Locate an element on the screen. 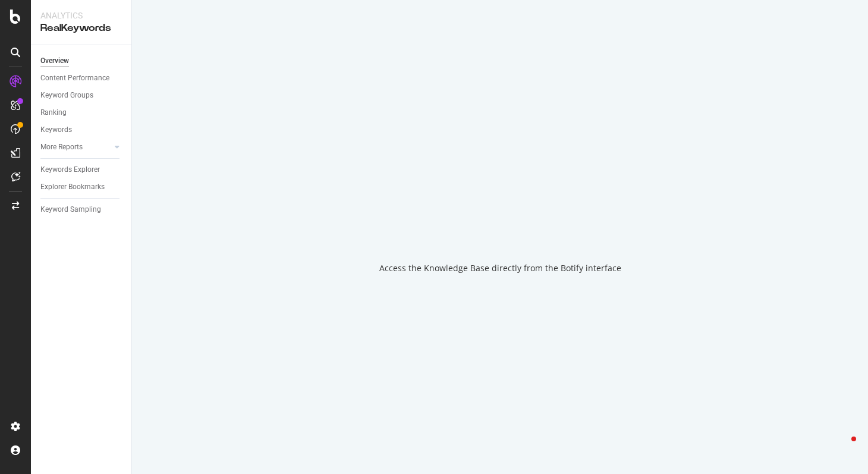 Image resolution: width=868 pixels, height=474 pixels. div: Access the Knowledge Base directly from the Botify interface is located at coordinates (500, 269).